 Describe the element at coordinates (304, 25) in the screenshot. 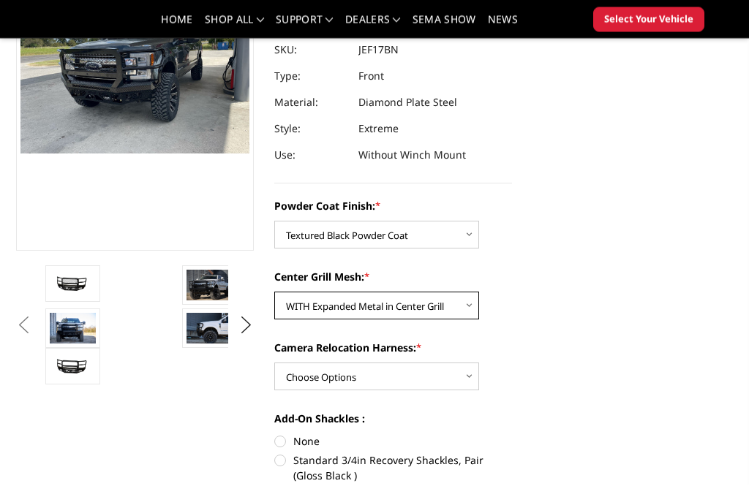

I see `a: Support` at that location.